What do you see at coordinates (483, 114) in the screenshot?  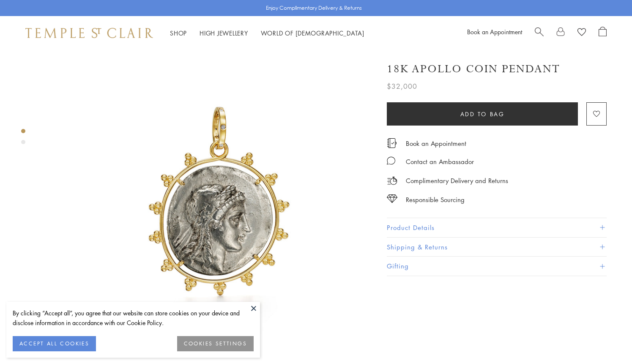 I see `span: Add to bag` at bounding box center [483, 114].